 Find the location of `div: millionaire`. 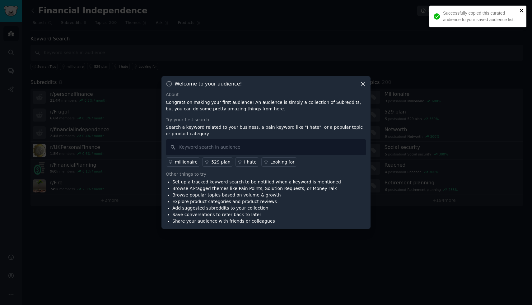

div: millionaire is located at coordinates (186, 162).